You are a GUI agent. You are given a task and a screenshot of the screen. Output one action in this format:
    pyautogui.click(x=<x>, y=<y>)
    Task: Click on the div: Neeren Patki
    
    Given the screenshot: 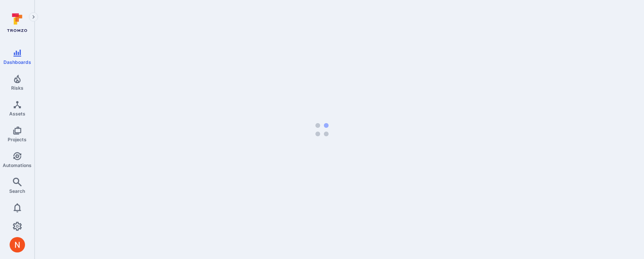 What is the action you would take?
    pyautogui.click(x=18, y=245)
    